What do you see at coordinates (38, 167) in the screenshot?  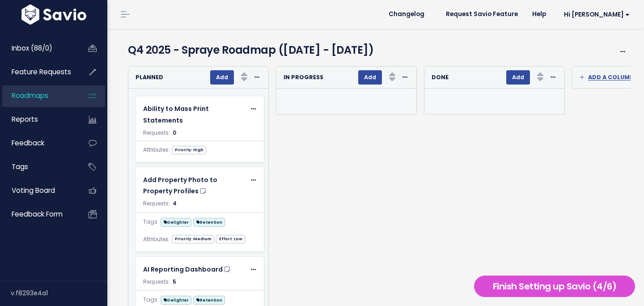 I see `a: Tags` at bounding box center [38, 167].